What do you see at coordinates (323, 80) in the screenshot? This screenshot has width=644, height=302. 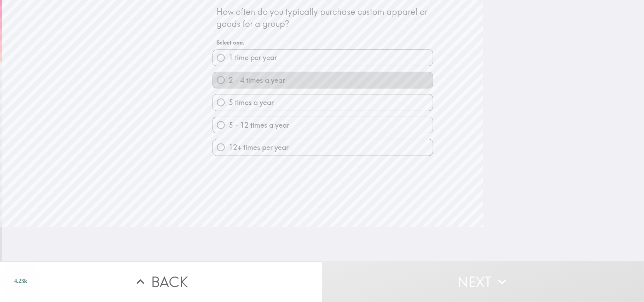 I see `button: 2 - 4 times a year` at bounding box center [323, 80].